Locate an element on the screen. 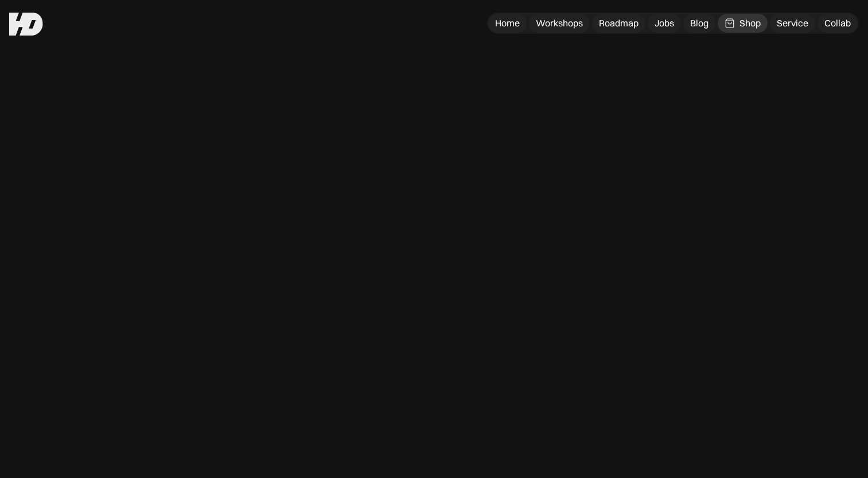  div: Jobs is located at coordinates (664, 23).